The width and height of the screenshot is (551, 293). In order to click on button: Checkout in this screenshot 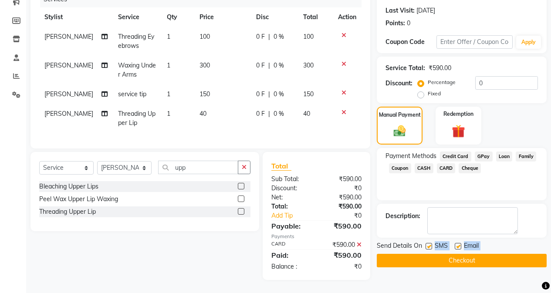, I will do `click(462, 260)`.